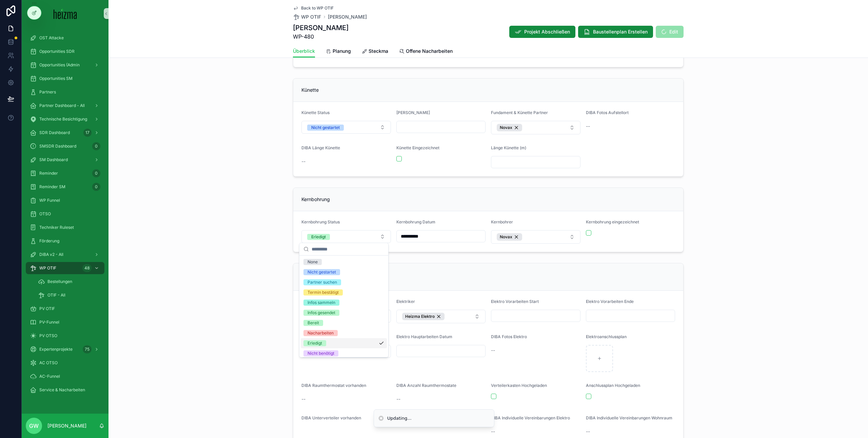  I want to click on span: DIBA Fotos Aufstellort, so click(607, 113).